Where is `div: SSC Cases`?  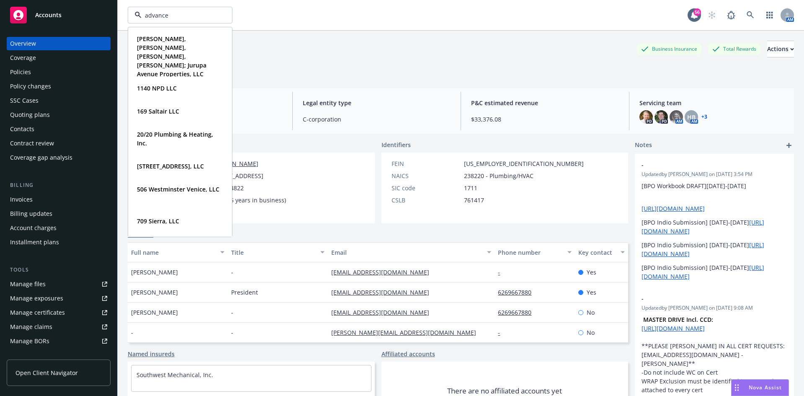
div: SSC Cases is located at coordinates (24, 100).